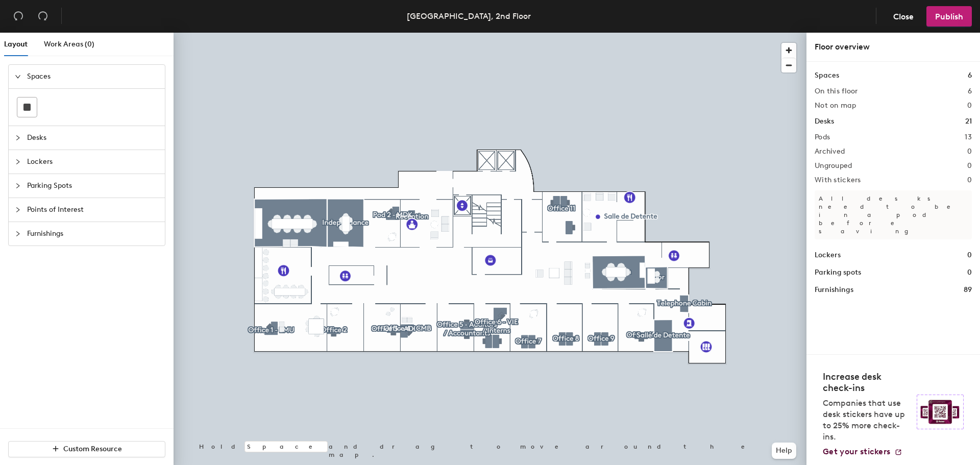 The width and height of the screenshot is (980, 465). I want to click on span: Furnishings, so click(93, 234).